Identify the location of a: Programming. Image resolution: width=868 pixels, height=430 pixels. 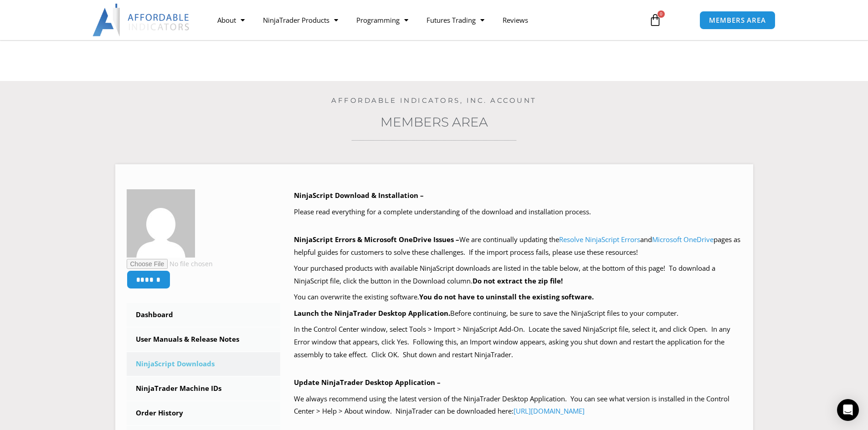
(382, 20).